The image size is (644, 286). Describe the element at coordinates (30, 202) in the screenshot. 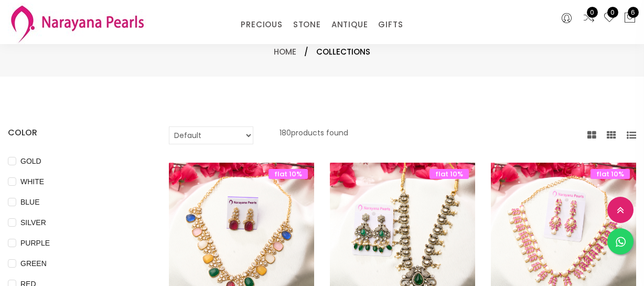

I see `span: BLUE` at that location.